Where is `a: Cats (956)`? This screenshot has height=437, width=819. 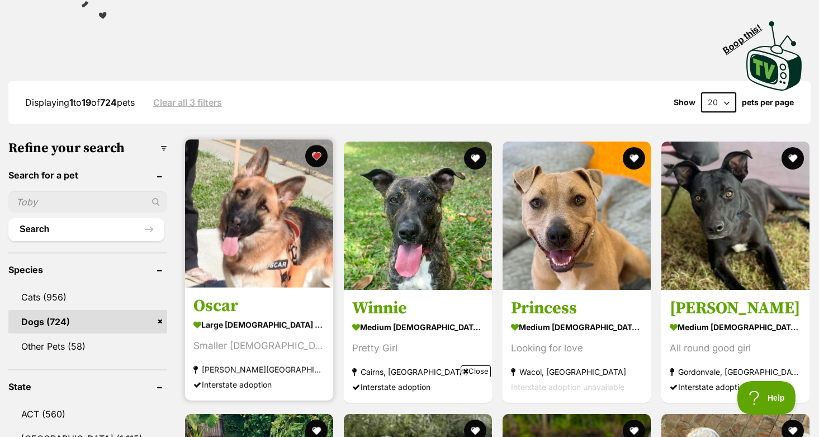
a: Cats (956) is located at coordinates (88, 297).